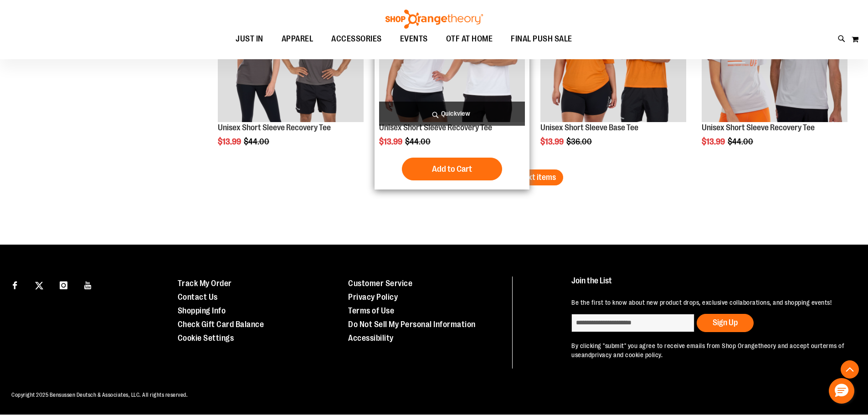 The width and height of the screenshot is (868, 415). Describe the element at coordinates (627, 355) in the screenshot. I see `a: privacy and cookie policy.` at that location.